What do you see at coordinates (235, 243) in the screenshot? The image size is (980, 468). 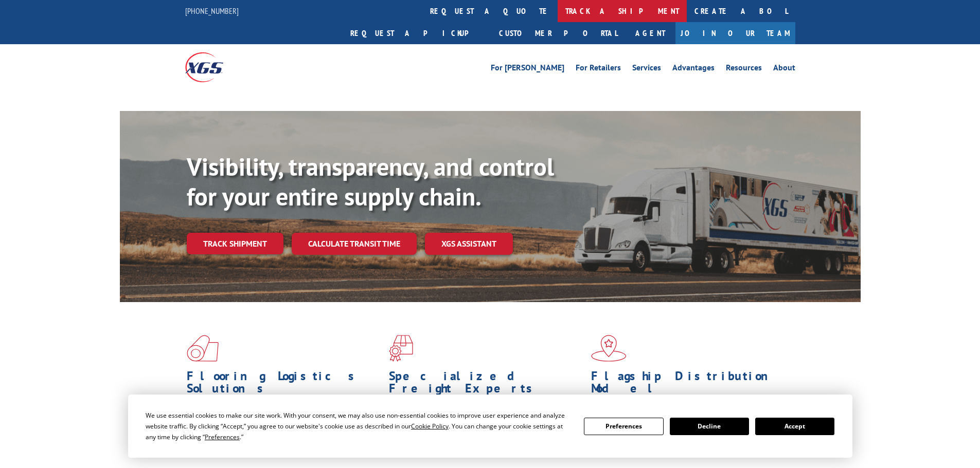 I see `a: Track shipment` at bounding box center [235, 243].